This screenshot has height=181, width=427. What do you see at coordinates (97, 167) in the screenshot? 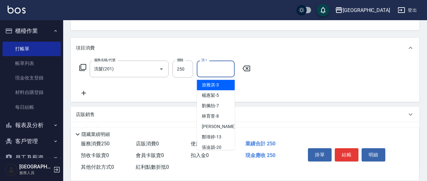
I see `span: 其他付款方式 0` at bounding box center [97, 167].